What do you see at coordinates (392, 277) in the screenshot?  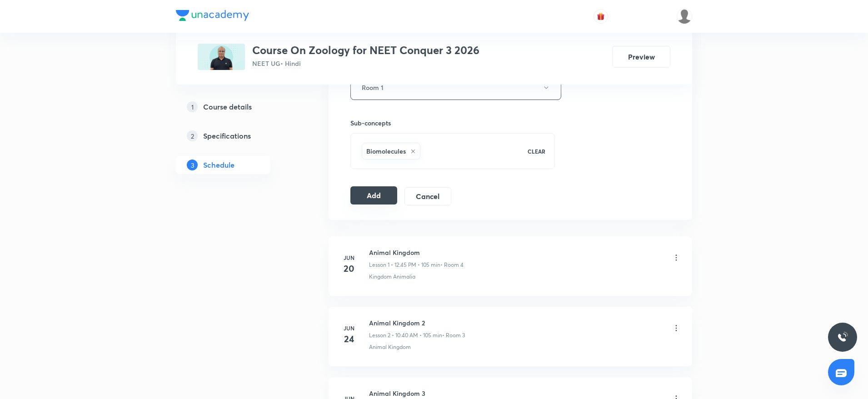 I see `p: Kingdom Animalia` at bounding box center [392, 277].